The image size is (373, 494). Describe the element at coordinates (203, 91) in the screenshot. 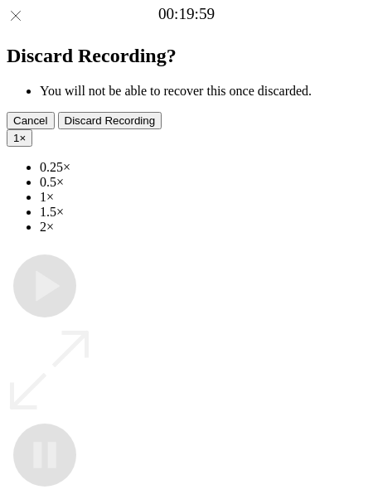

I see `li: You will not be able to recover this once discarded.` at that location.